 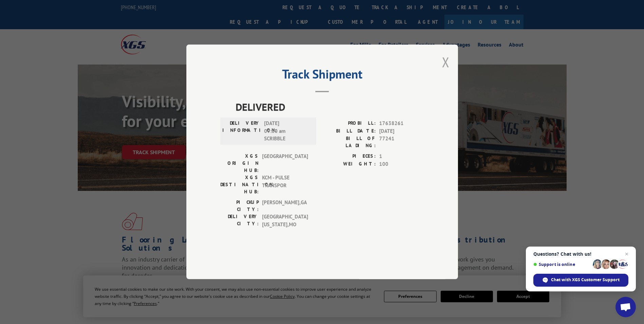 I want to click on div: Open chat, so click(x=625, y=307).